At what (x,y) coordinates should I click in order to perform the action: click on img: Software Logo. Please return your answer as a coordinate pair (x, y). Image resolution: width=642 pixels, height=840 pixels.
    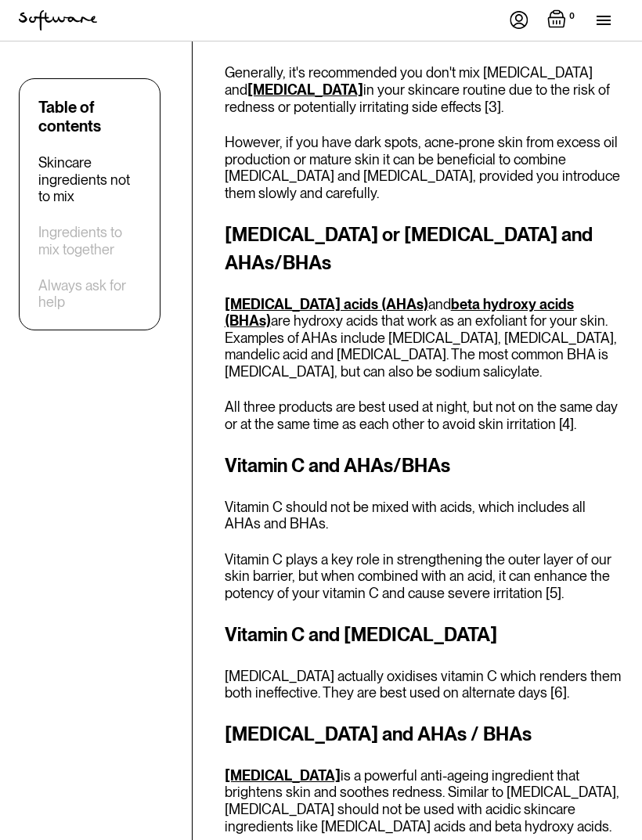
    Looking at the image, I should click on (58, 21).